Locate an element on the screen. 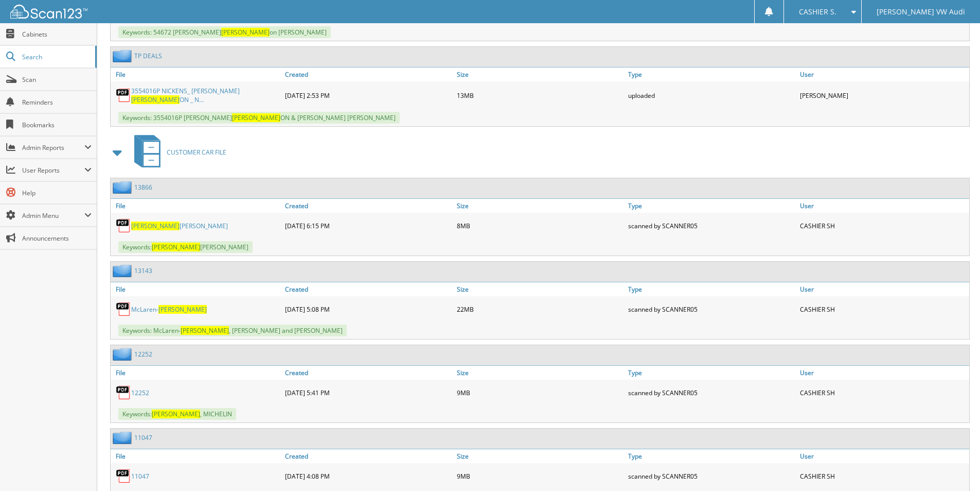 The image size is (980, 491). div: 13MB is located at coordinates (540, 95).